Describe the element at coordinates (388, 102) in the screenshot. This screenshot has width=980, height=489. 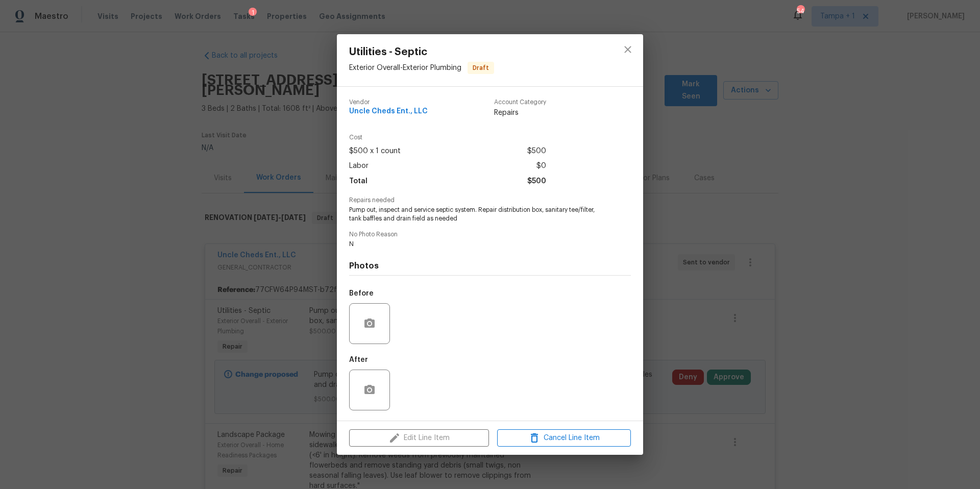
I see `span: Vendor` at that location.